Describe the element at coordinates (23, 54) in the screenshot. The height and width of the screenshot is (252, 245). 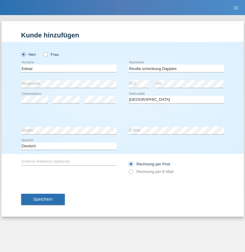
I see `input: Herr` at that location.